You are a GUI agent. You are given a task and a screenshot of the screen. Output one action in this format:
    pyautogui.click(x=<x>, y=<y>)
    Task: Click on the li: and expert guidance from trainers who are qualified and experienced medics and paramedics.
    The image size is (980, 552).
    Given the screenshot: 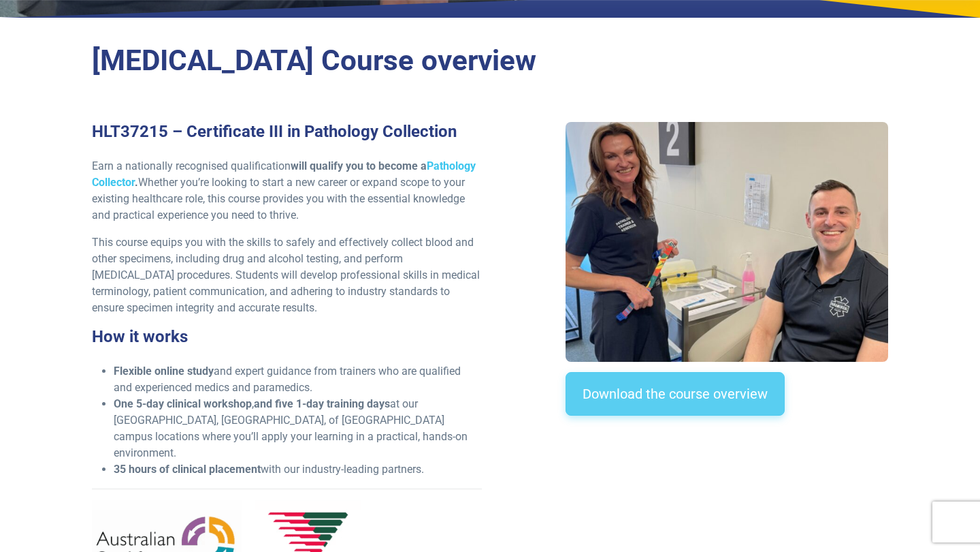 What is the action you would take?
    pyautogui.click(x=298, y=379)
    